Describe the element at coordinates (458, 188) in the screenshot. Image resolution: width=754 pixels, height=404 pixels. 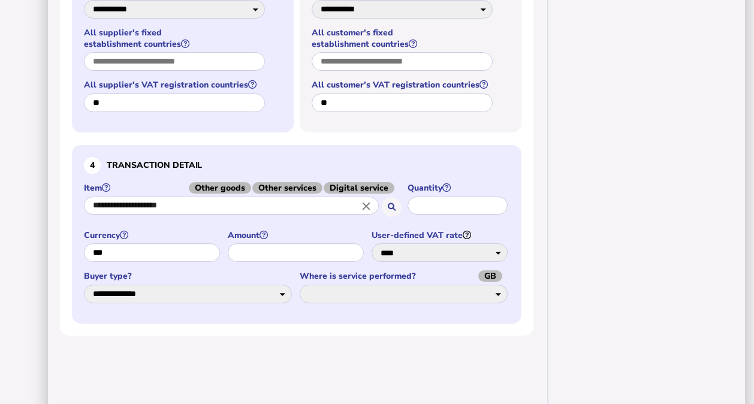
I see `label: Quantity` at that location.